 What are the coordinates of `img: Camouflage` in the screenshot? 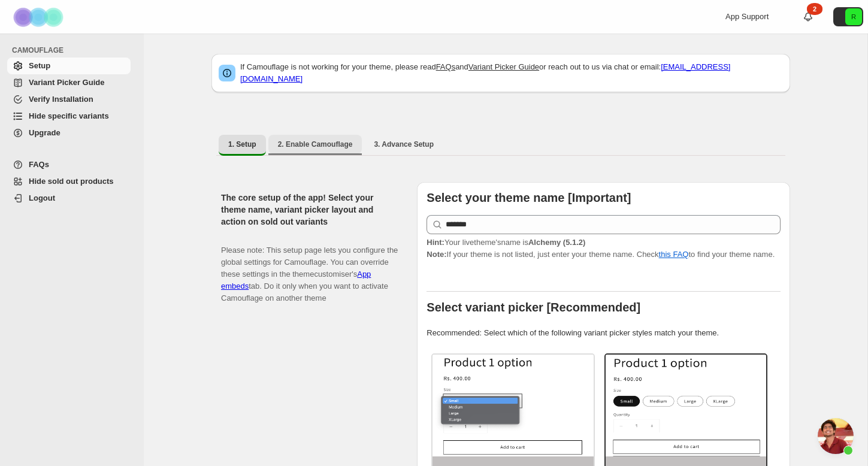 It's located at (40, 17).